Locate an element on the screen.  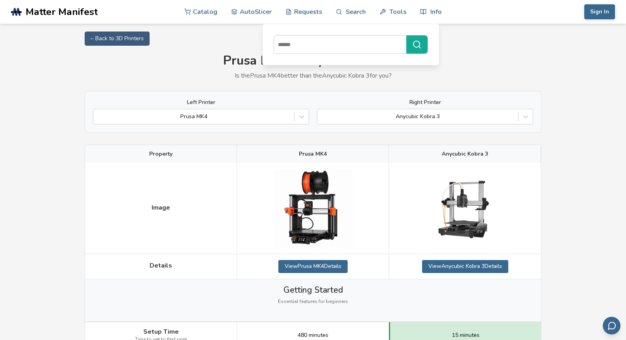
span: Image is located at coordinates (161, 207).